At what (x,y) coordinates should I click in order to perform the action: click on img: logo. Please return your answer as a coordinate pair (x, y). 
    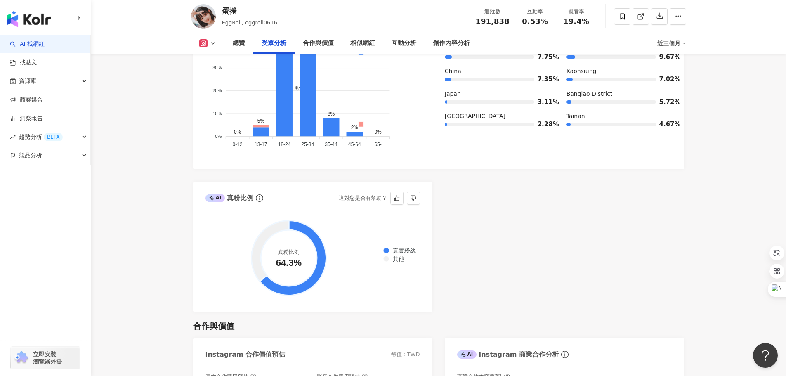
    Looking at the image, I should click on (28, 19).